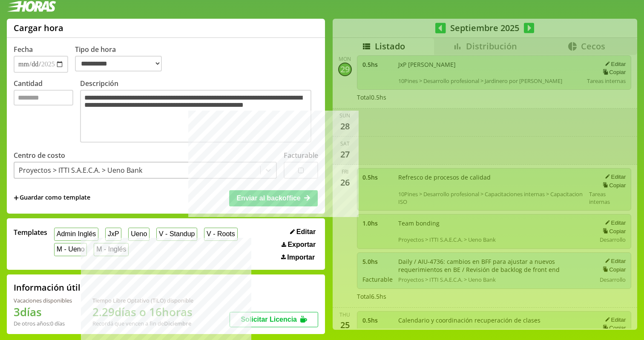  What do you see at coordinates (38, 28) in the screenshot?
I see `h1: Cargar hora` at bounding box center [38, 28].